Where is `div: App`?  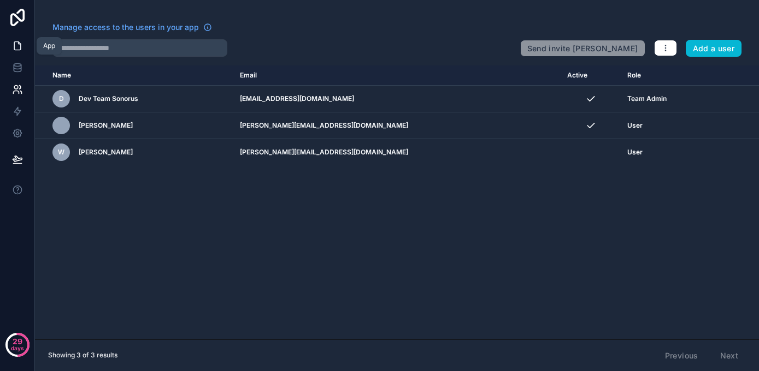 div: App is located at coordinates (49, 46).